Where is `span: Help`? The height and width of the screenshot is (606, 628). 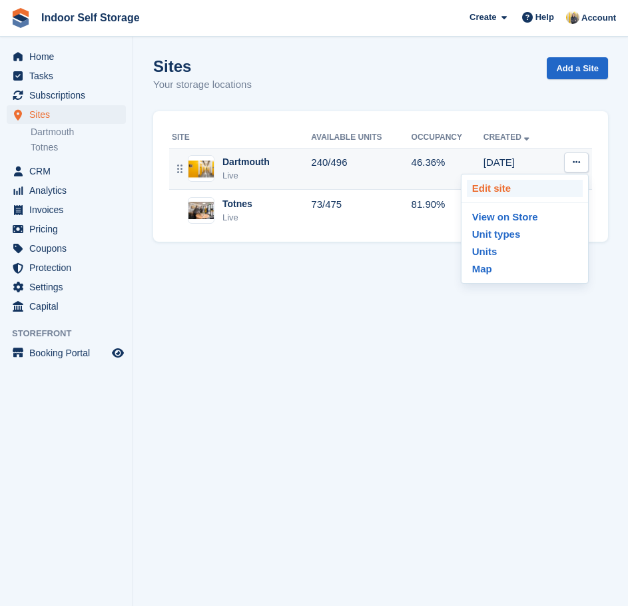 span: Help is located at coordinates (545, 17).